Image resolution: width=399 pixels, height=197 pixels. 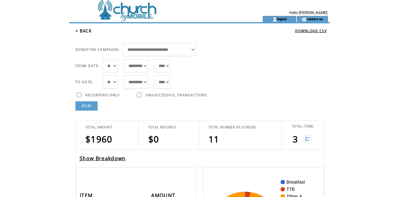 I want to click on span: $0, so click(x=154, y=139).